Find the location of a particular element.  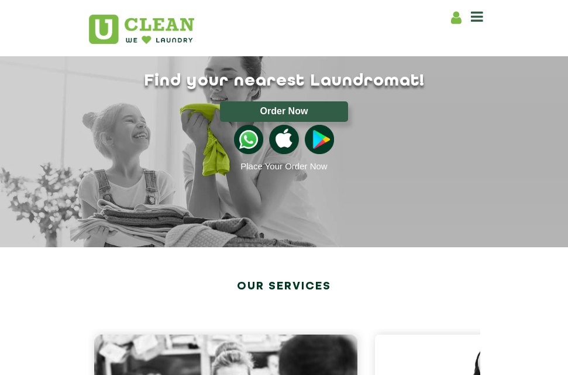

img: UClean Laundry and Dry Cleaning is located at coordinates (142, 29).